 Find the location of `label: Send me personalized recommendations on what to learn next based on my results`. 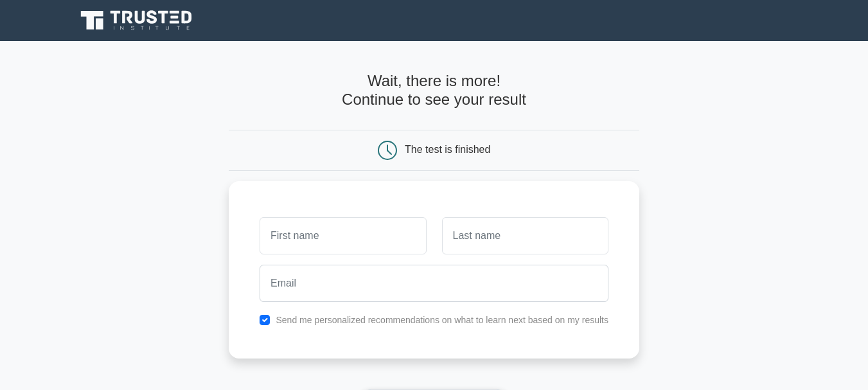

label: Send me personalized recommendations on what to learn next based on my results is located at coordinates (442, 320).